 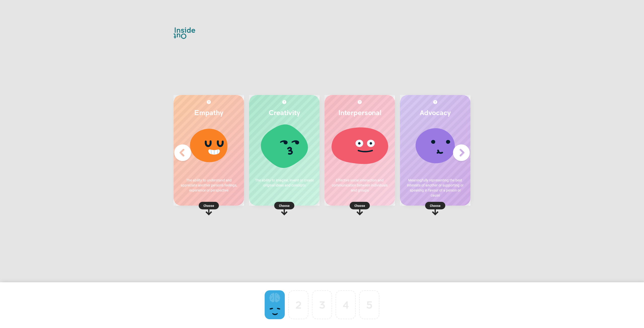 I want to click on img: More about Interpersonal, so click(x=359, y=102).